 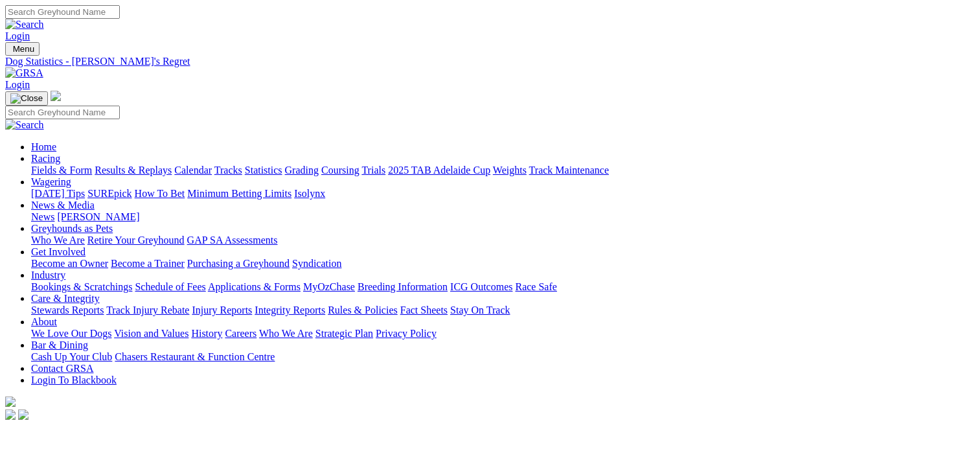 What do you see at coordinates (535, 287) in the screenshot?
I see `a: Race Safe` at bounding box center [535, 287].